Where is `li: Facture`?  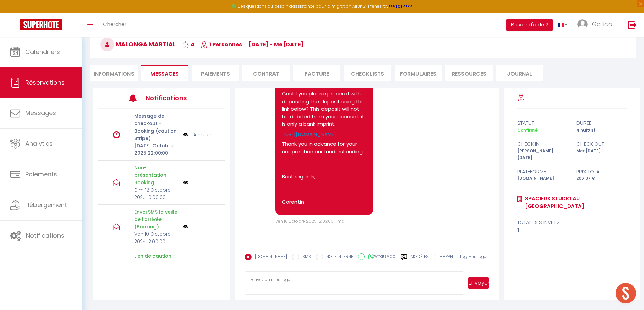
li: Facture is located at coordinates (317, 73).